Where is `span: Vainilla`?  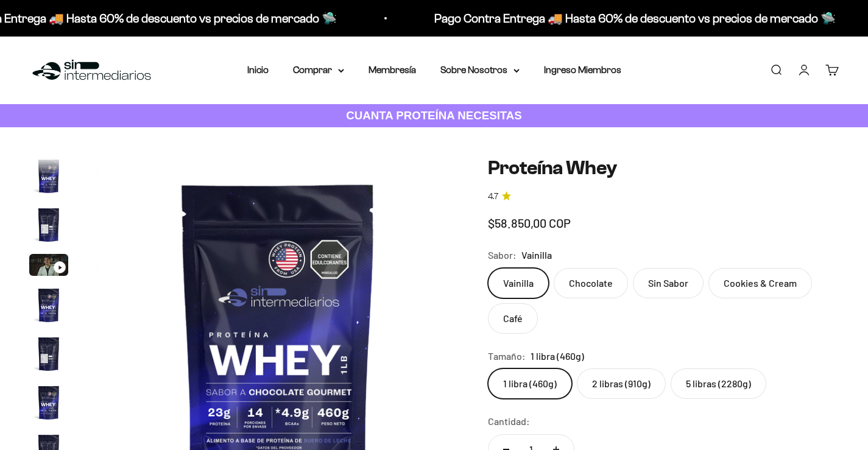
span: Vainilla is located at coordinates (536, 255).